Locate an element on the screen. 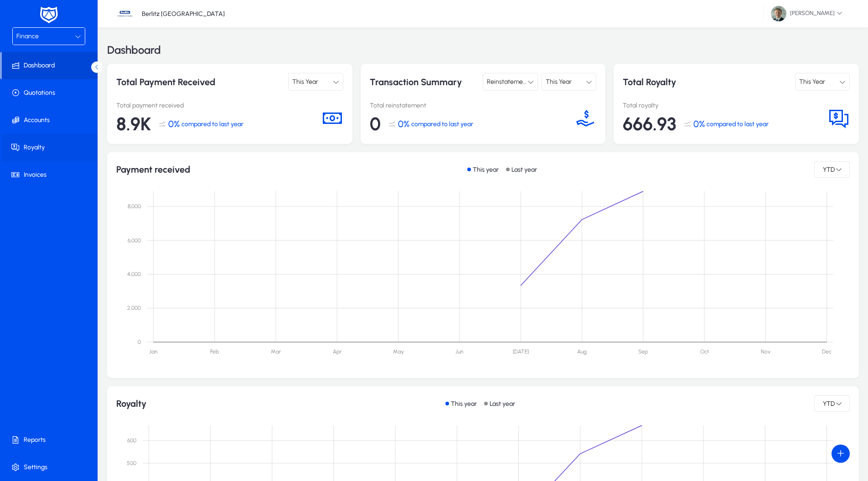  span: 0 is located at coordinates (375, 124).